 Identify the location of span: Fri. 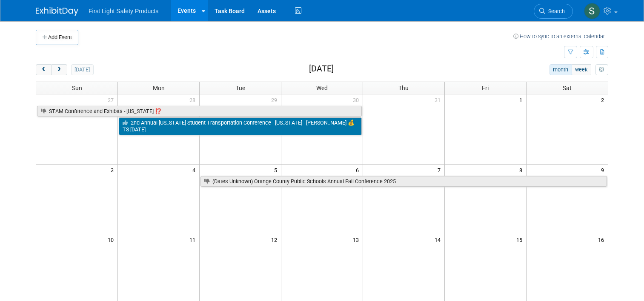
(485, 88).